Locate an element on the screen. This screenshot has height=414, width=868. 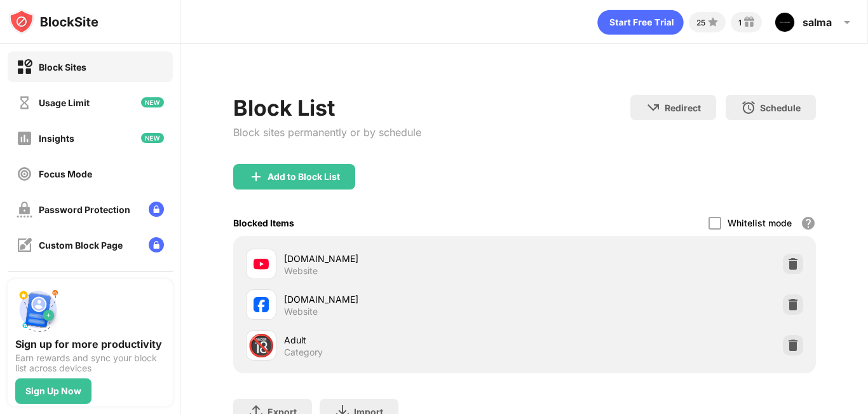
div: Focus Mode is located at coordinates (66, 174).